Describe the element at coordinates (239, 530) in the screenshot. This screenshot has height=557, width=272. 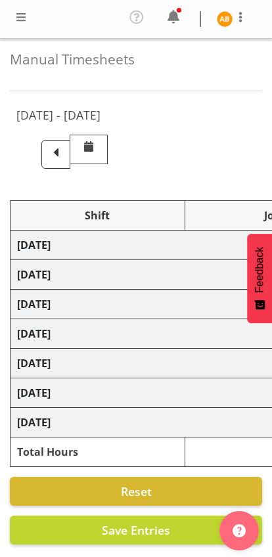
I see `img: help-xxl-2.png` at that location.